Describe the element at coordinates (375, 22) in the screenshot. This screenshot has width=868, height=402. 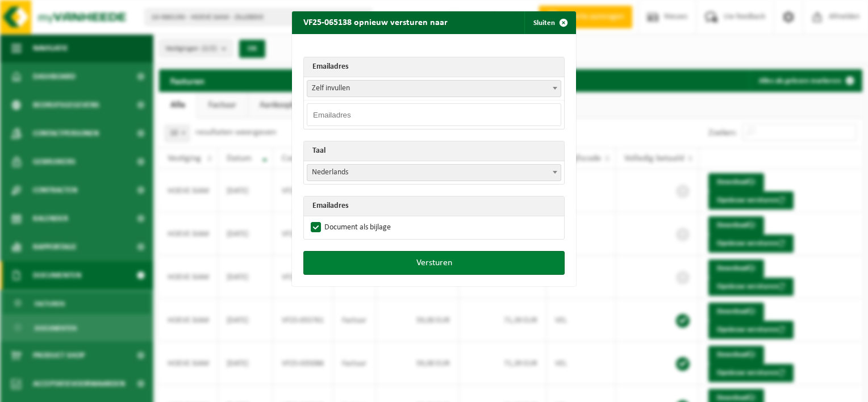
I see `h2: VF25-065138 opnieuw versturen naar` at that location.